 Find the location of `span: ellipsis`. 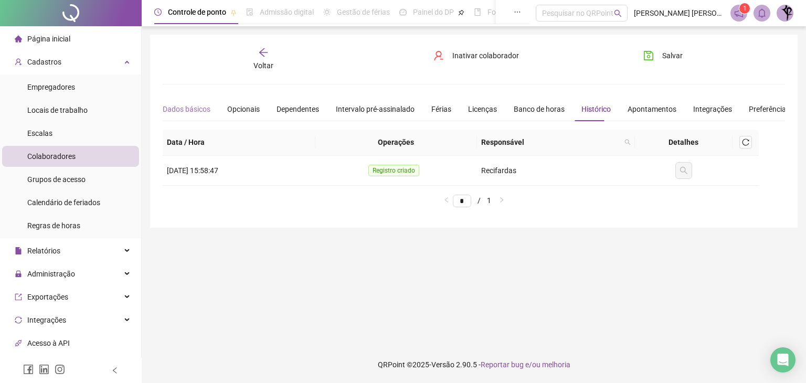

span: ellipsis is located at coordinates (517, 12).